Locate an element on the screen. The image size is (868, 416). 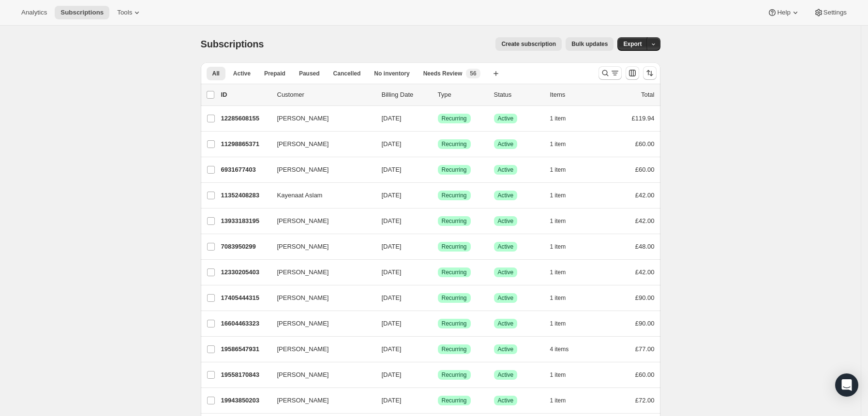
div: Items is located at coordinates (574, 95).